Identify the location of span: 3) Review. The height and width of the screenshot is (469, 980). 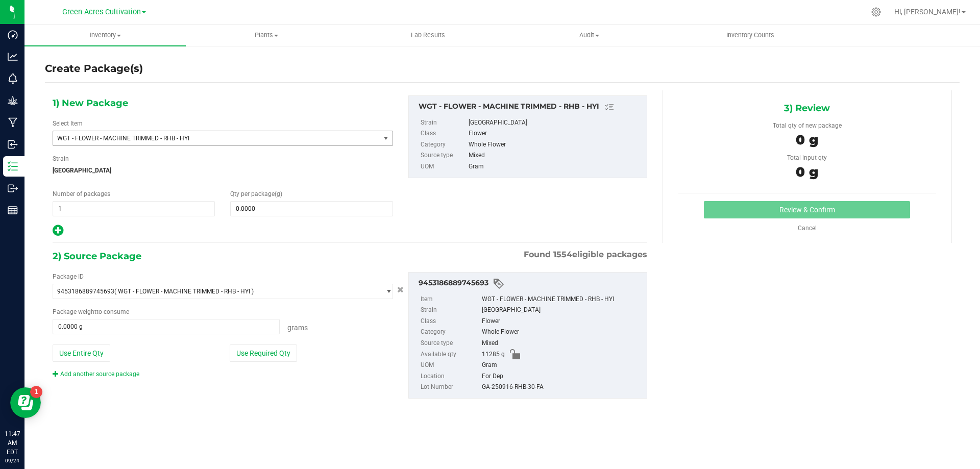
(807, 108).